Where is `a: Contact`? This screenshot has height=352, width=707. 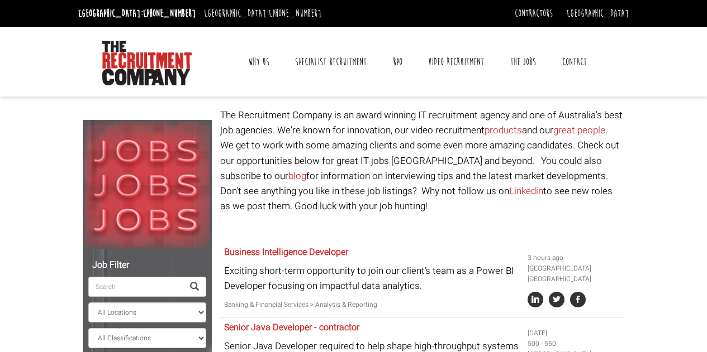
a: Contact is located at coordinates (574, 62).